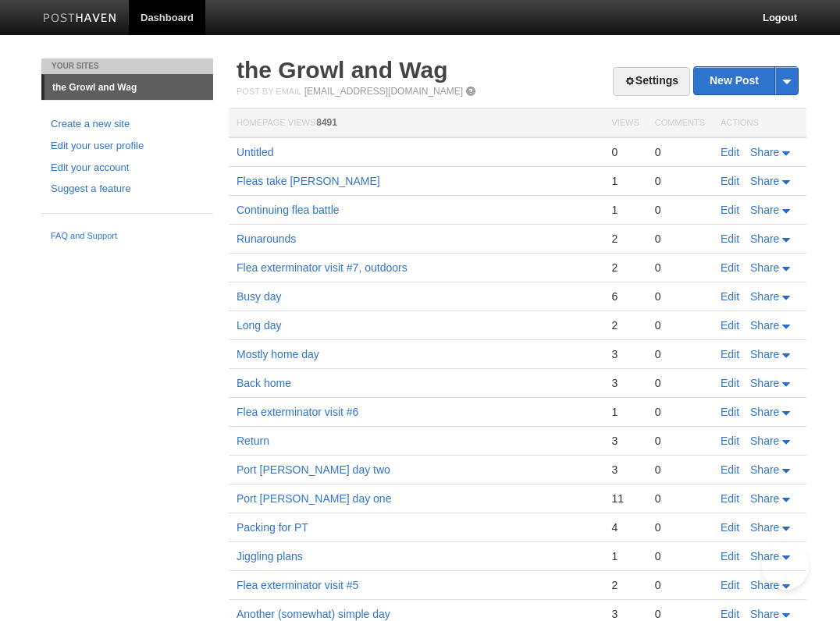 The image size is (840, 621). I want to click on a: Long day, so click(259, 326).